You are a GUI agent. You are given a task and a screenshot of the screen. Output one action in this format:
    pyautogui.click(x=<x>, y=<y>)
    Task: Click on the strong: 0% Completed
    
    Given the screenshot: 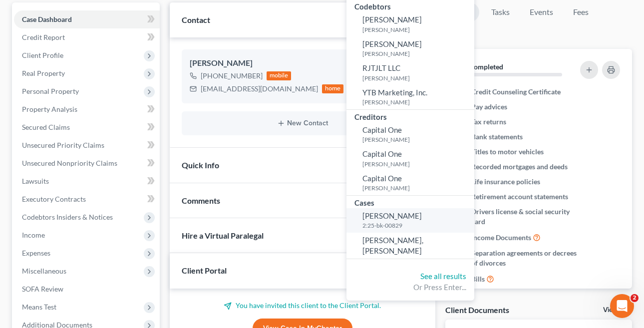 What is the action you would take?
    pyautogui.click(x=481, y=67)
    